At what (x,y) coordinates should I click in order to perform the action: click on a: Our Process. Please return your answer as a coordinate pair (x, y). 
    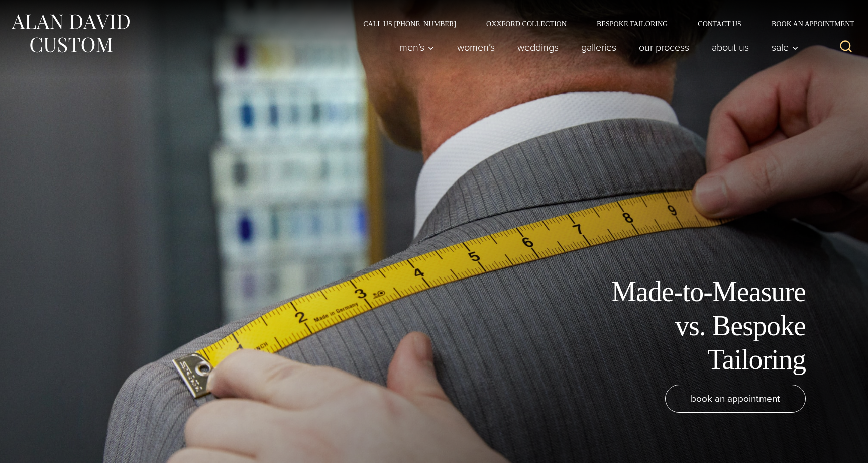
    Looking at the image, I should click on (664, 48).